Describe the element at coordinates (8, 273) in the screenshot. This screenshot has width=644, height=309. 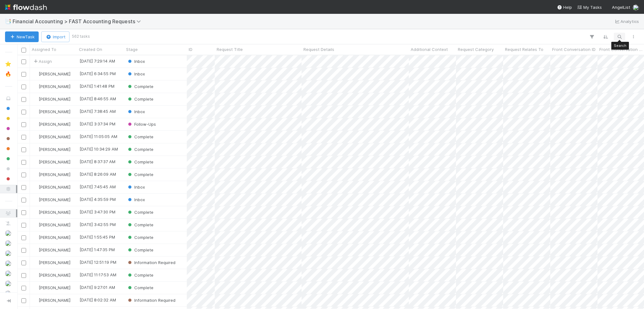
I see `img: avatar_705f3a58-2659-4f93-91ad-7a5be837418b.png` at that location.